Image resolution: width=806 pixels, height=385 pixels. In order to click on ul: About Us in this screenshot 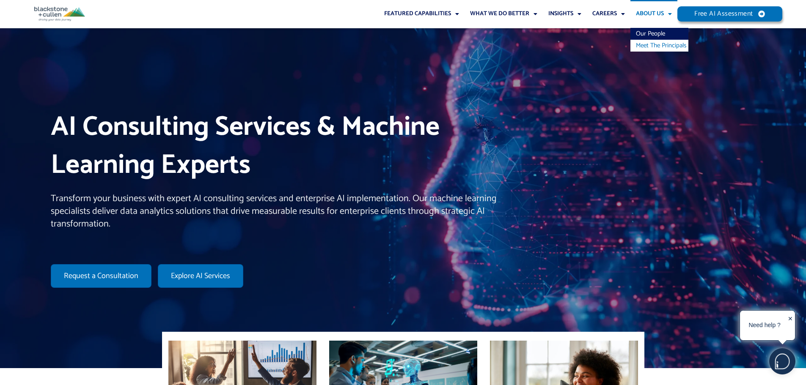, I will do `click(659, 40)`.